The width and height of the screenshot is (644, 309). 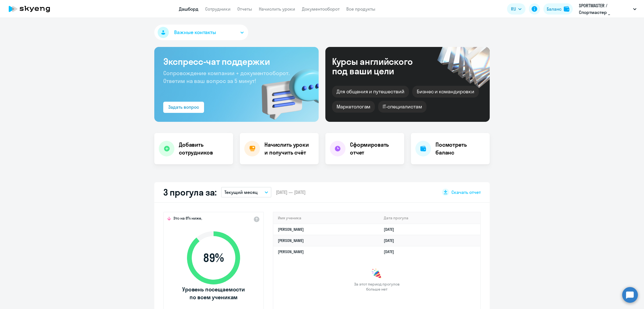 I want to click on a: Балансbalance, so click(x=557, y=9).